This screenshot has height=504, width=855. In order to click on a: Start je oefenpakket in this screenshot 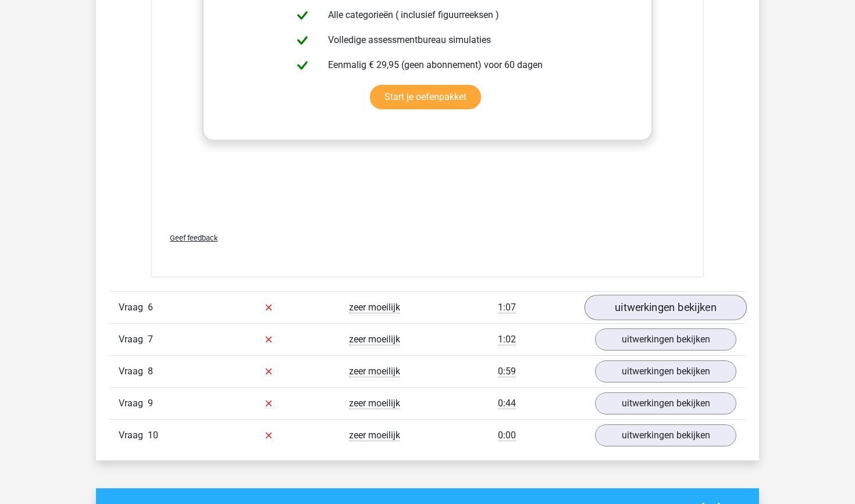, I will do `click(425, 97)`.